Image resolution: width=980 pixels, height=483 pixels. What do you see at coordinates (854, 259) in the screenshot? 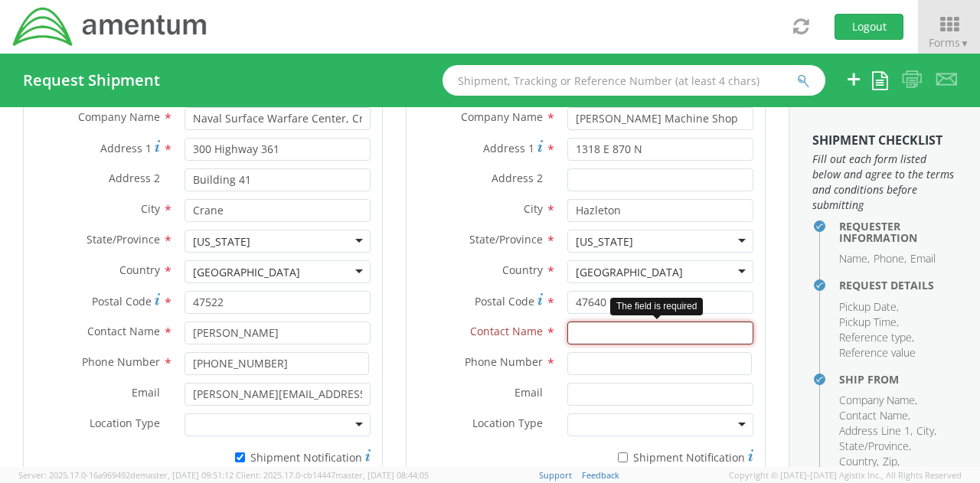
I see `li: Name` at bounding box center [854, 259].